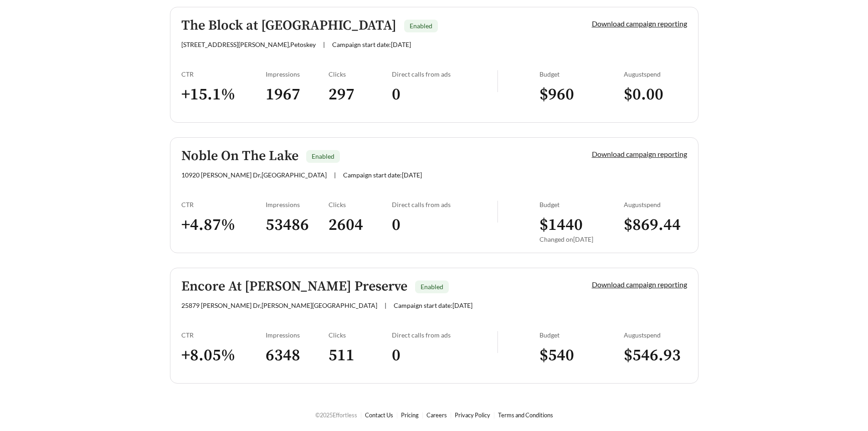  Describe the element at coordinates (360, 225) in the screenshot. I see `h3: 2604` at that location.